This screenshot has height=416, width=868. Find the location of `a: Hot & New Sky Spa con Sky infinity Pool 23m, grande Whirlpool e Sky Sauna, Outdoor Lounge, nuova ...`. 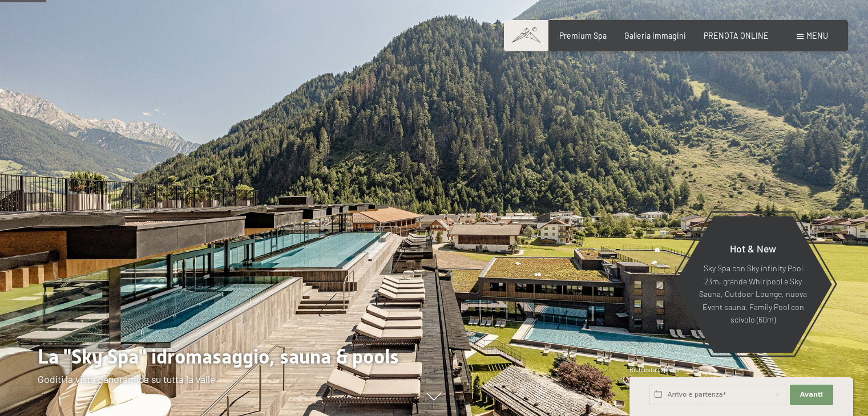

a: Hot & New Sky Spa con Sky infinity Pool 23m, grande Whirlpool e Sky Sauna, Outdoor Lounge, nuova ... is located at coordinates (752, 284).